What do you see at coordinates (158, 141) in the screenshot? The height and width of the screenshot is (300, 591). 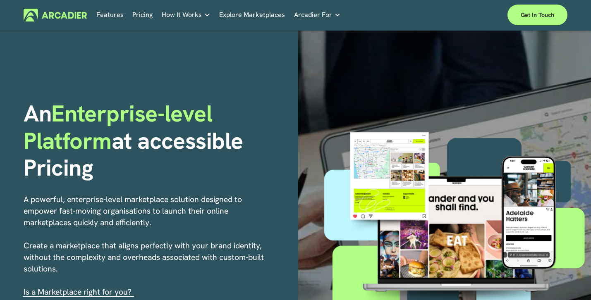 I see `h1: An at accessible Pricing` at bounding box center [158, 141].